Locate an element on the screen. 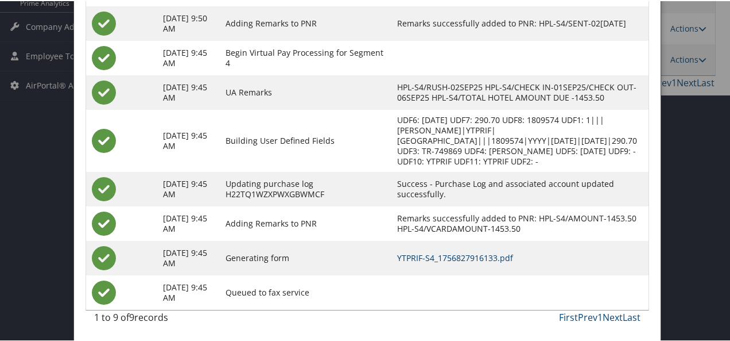 This screenshot has height=341, width=730. span: 9 is located at coordinates (131, 316).